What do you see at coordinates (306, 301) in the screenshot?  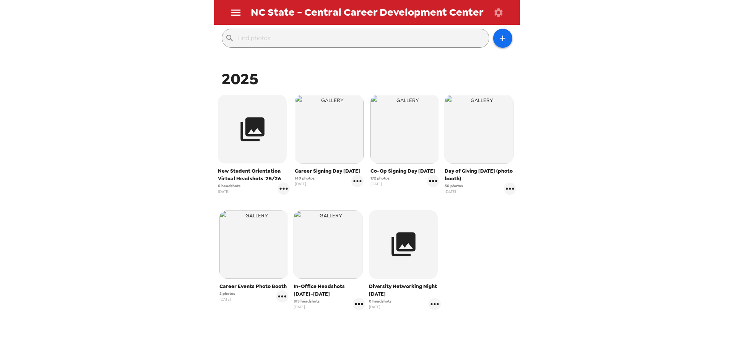 I see `span: 813 headshots` at bounding box center [306, 301].